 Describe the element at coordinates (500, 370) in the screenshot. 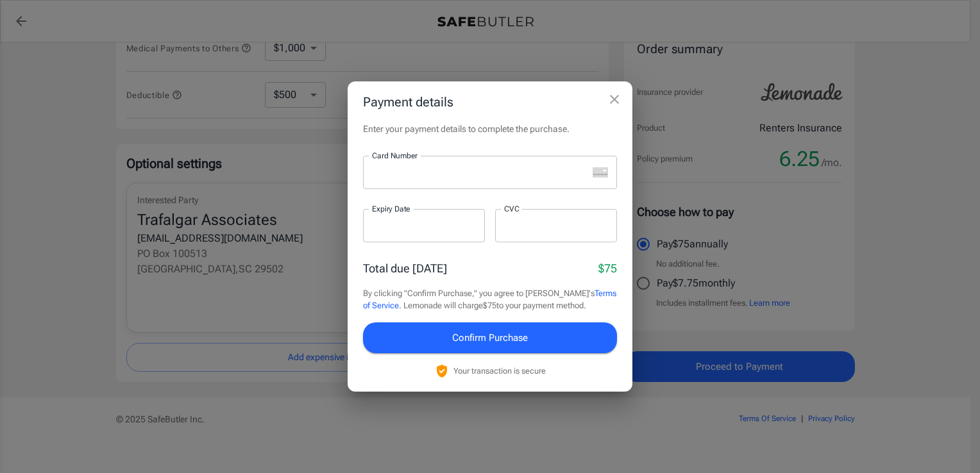

I see `p: Your transaction is secure` at that location.